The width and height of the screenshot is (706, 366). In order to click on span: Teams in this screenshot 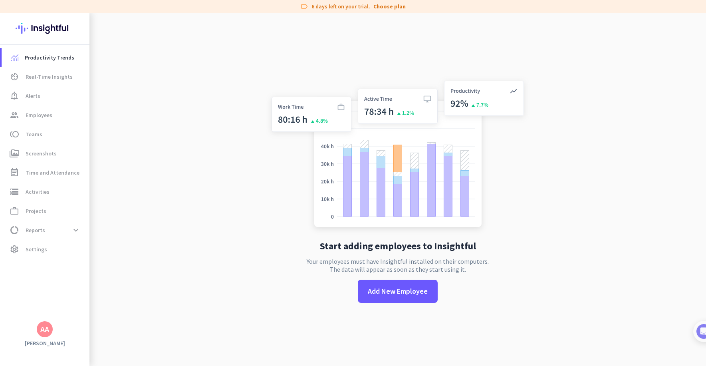, I will do `click(34, 134)`.